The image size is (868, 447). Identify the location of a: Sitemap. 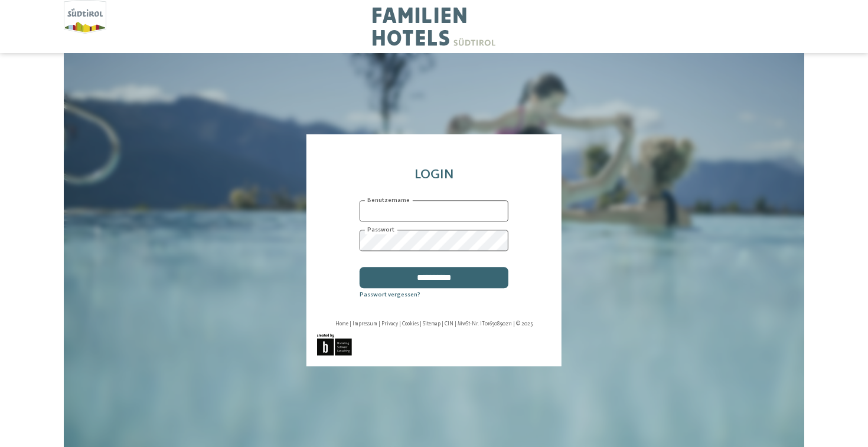
(432, 324).